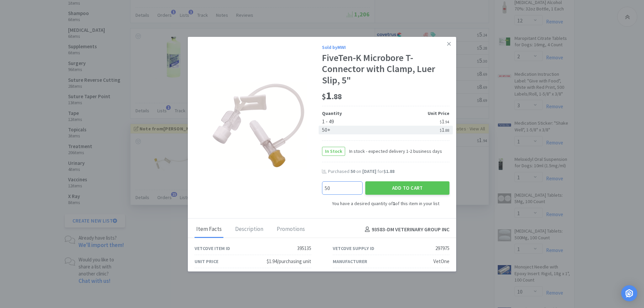 This screenshot has width=644, height=308. I want to click on div: Description, so click(249, 229).